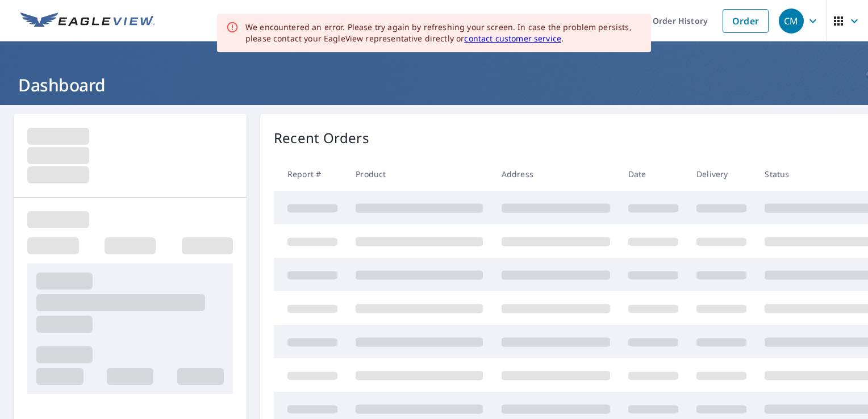  What do you see at coordinates (434, 85) in the screenshot?
I see `h1: Dashboard` at bounding box center [434, 85].